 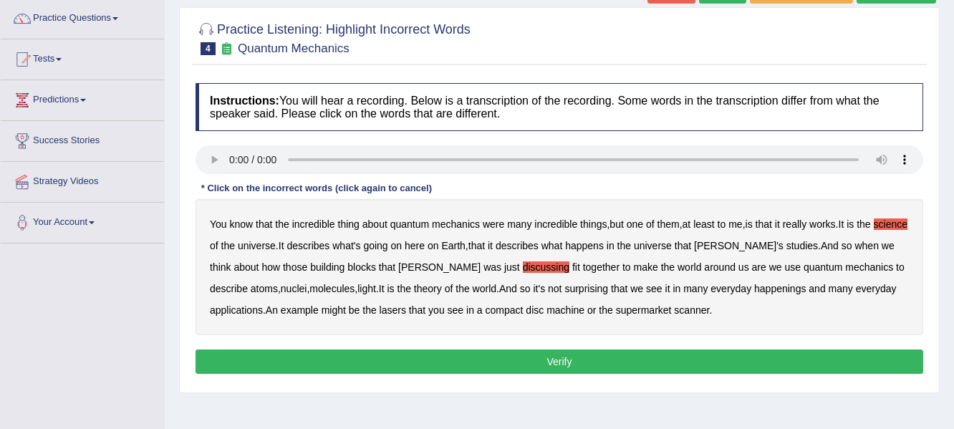 What do you see at coordinates (82, 180) in the screenshot?
I see `a: Strategy Videos` at bounding box center [82, 180].